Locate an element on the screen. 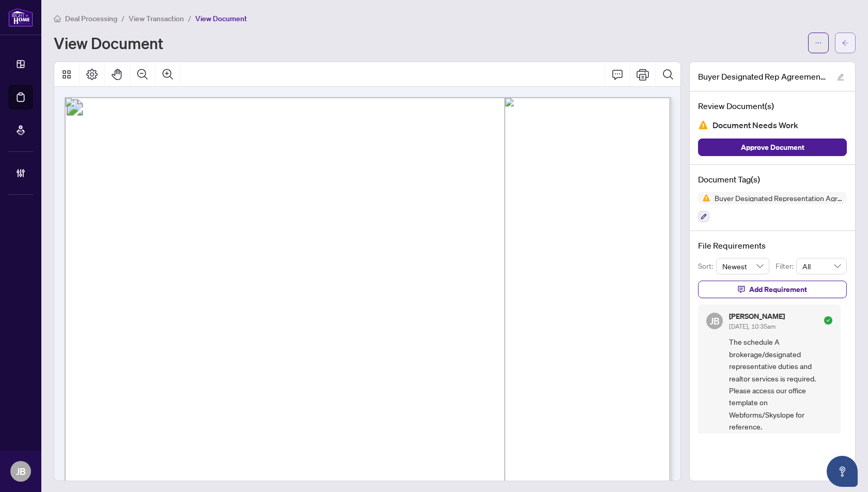 The height and width of the screenshot is (492, 868). span: View Transaction is located at coordinates (156, 19).